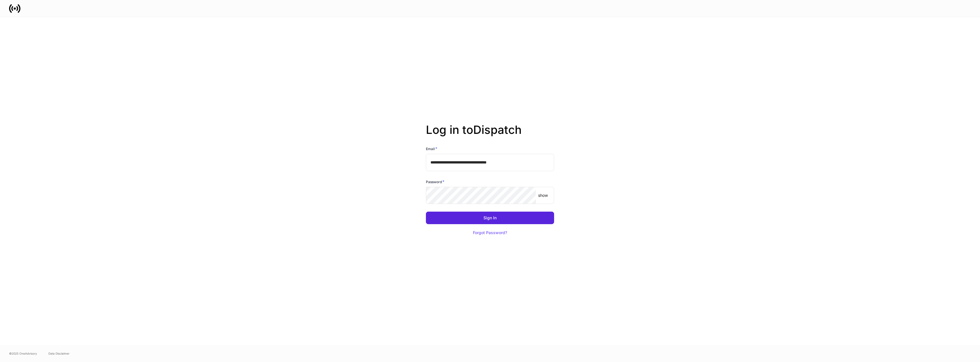  What do you see at coordinates (490, 233) in the screenshot?
I see `div: Forgot Password?` at bounding box center [490, 233].